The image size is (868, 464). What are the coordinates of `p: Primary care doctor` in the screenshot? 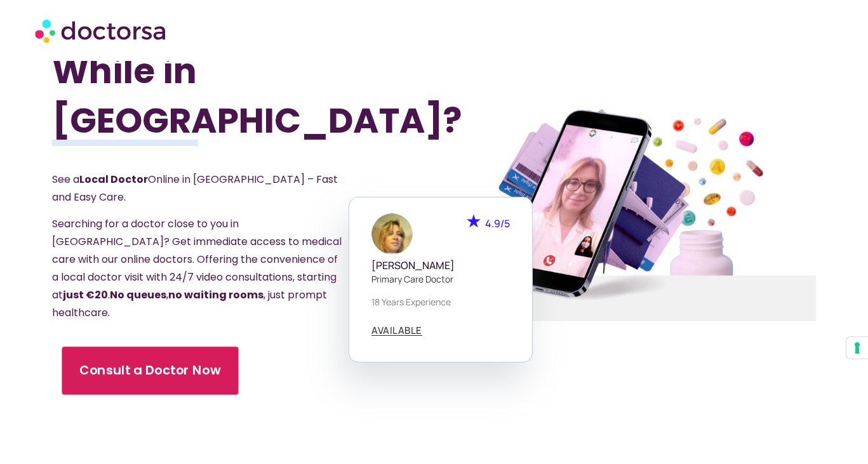 It's located at (441, 278).